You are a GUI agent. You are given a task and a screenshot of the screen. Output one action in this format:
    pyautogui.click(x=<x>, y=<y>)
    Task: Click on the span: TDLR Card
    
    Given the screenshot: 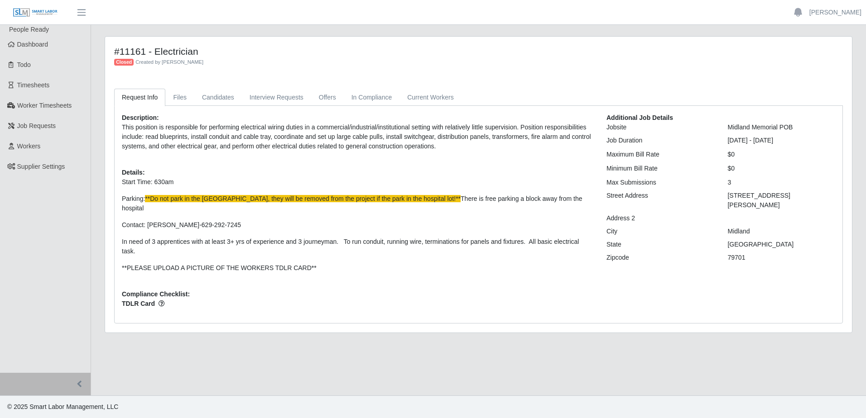 What is the action you would take?
    pyautogui.click(x=357, y=304)
    